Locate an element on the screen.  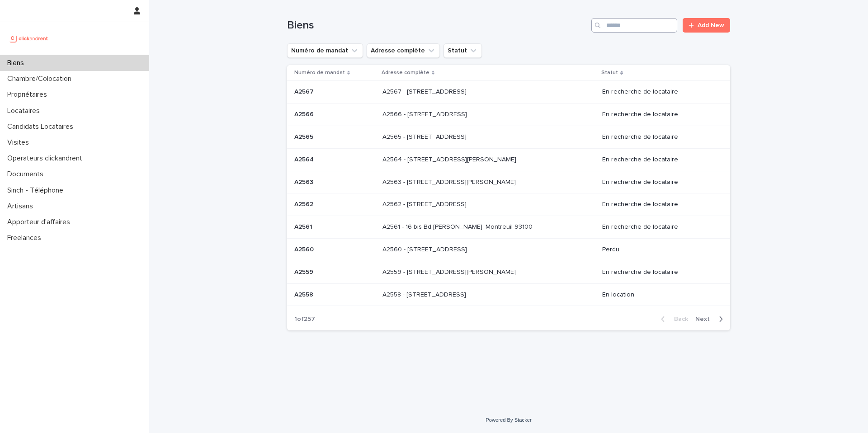
p: A2565 is located at coordinates (305, 136).